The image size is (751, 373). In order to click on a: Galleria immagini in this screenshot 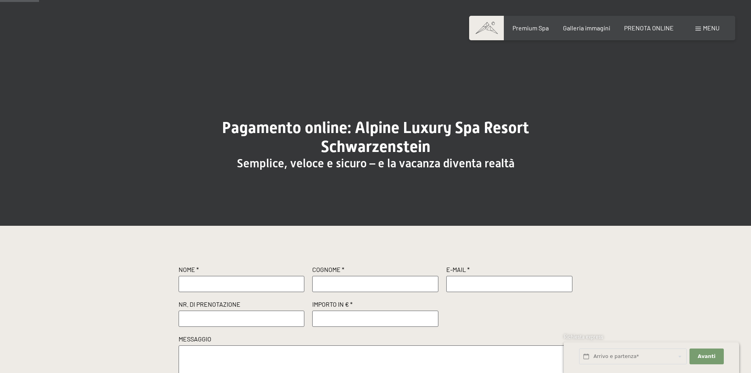, I will do `click(587, 28)`.